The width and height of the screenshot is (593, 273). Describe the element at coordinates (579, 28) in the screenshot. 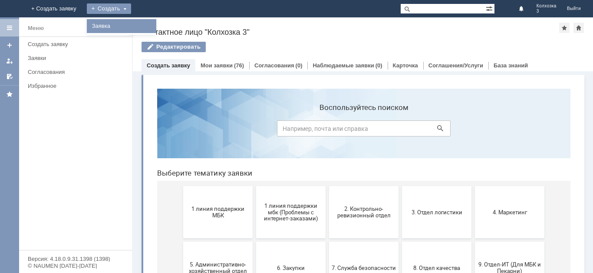

I see `div: Сделать домашней страницей` at that location.